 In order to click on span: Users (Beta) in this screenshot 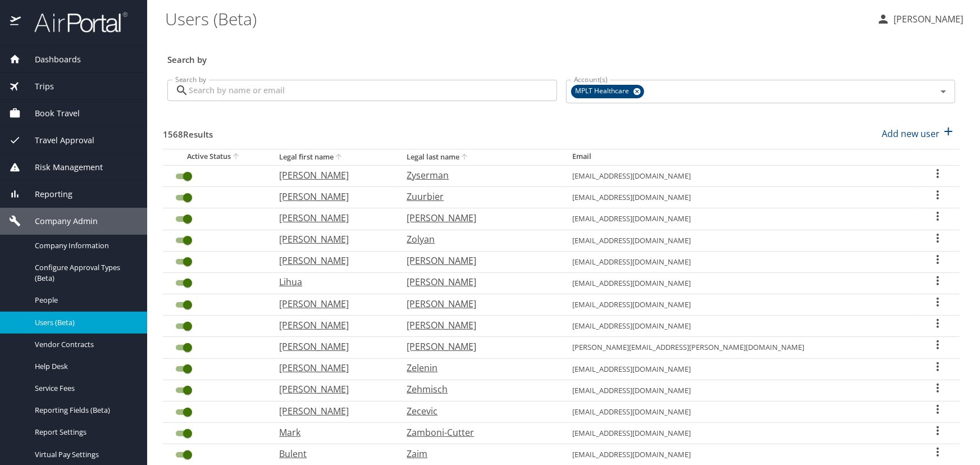, I will do `click(84, 322)`.